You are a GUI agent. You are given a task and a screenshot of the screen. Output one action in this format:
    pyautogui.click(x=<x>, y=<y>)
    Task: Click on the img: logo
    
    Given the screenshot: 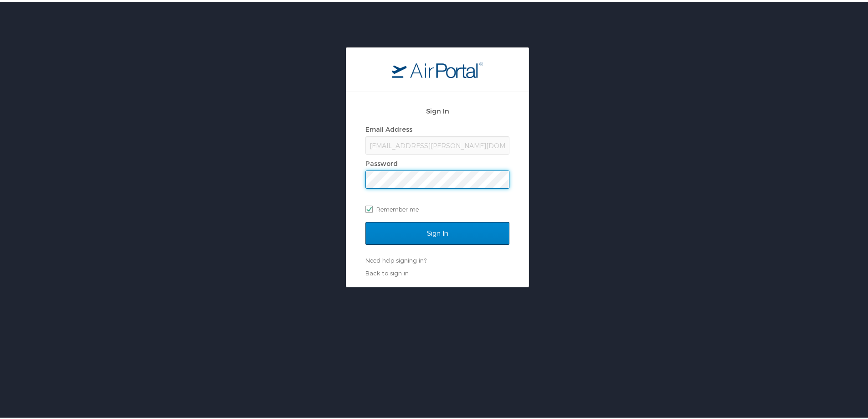 What is the action you would take?
    pyautogui.click(x=437, y=68)
    